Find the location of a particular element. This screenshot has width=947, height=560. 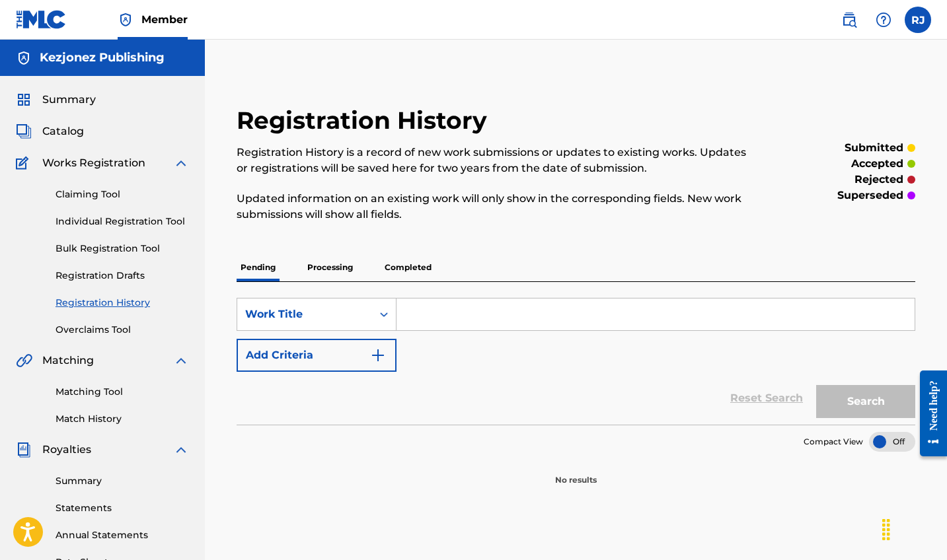

p: submitted is located at coordinates (873, 148).